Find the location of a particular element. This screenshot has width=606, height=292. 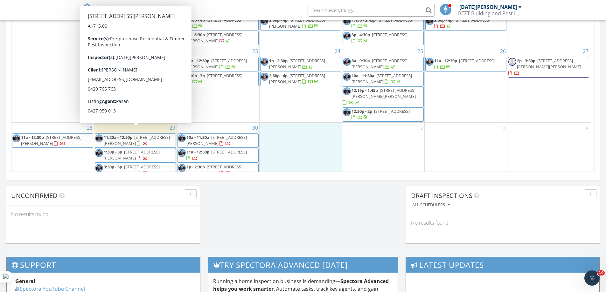

span: 10a - 11:30a is located at coordinates (363, 76).